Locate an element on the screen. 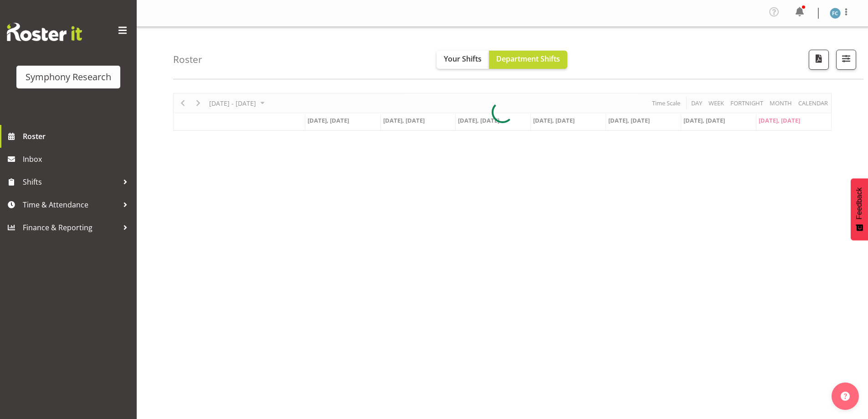  button: Department Shifts is located at coordinates (528, 60).